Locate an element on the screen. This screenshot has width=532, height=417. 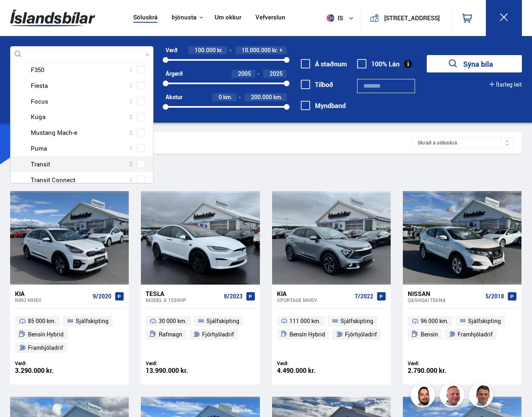
a: Kia Sportage MHEV 7/2022 111 000 km. Sjálfskipting Bensín Hybrid Fjórhjóladrif Verð: 4.490.000 kr. is located at coordinates (331, 334).